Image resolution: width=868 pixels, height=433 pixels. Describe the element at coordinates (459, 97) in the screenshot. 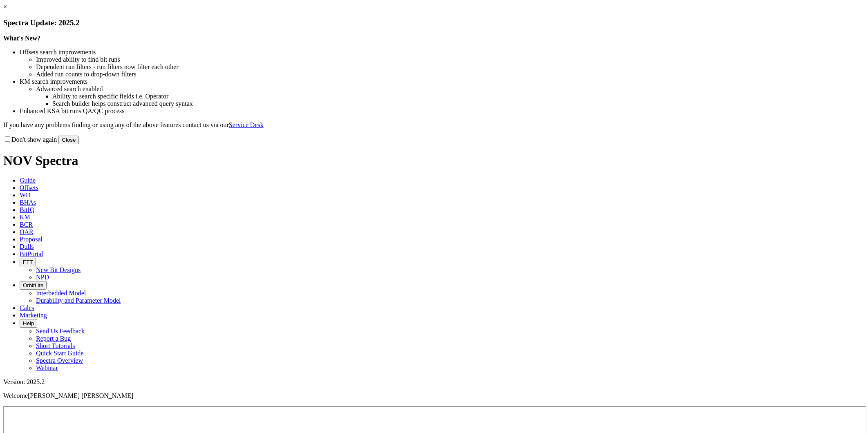

I see `li: Ability to search specific fields i.e. Operator` at that location.